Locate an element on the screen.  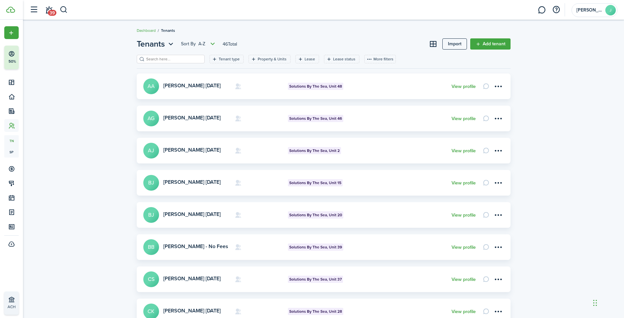
button: Sort byA-Z is located at coordinates (199, 44).